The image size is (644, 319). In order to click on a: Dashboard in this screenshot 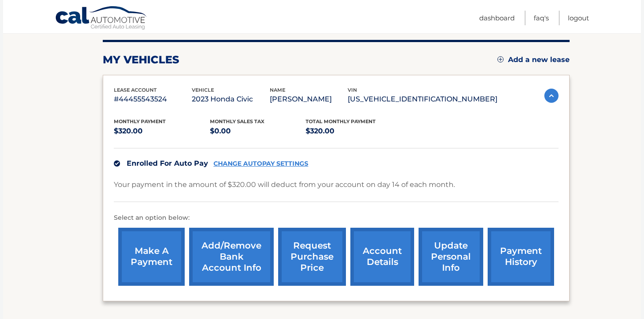, I will do `click(497, 18)`.